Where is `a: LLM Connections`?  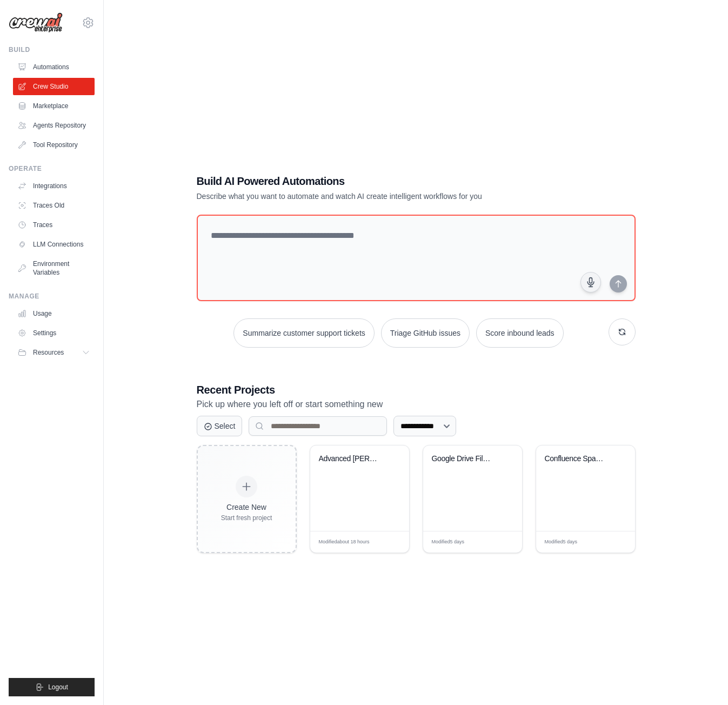
a: LLM Connections is located at coordinates (53, 244).